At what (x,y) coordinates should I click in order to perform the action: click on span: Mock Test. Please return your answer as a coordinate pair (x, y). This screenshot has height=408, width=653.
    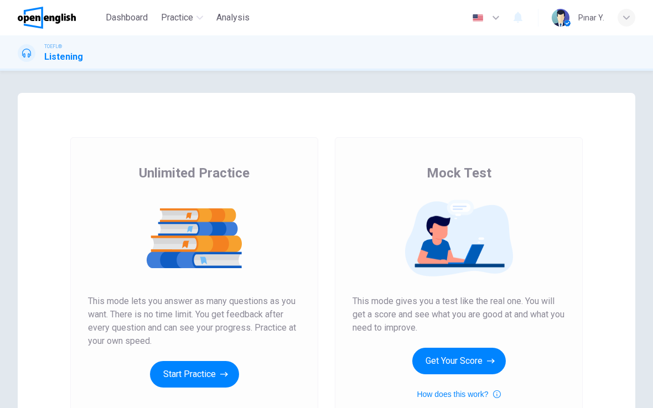
    Looking at the image, I should click on (459, 173).